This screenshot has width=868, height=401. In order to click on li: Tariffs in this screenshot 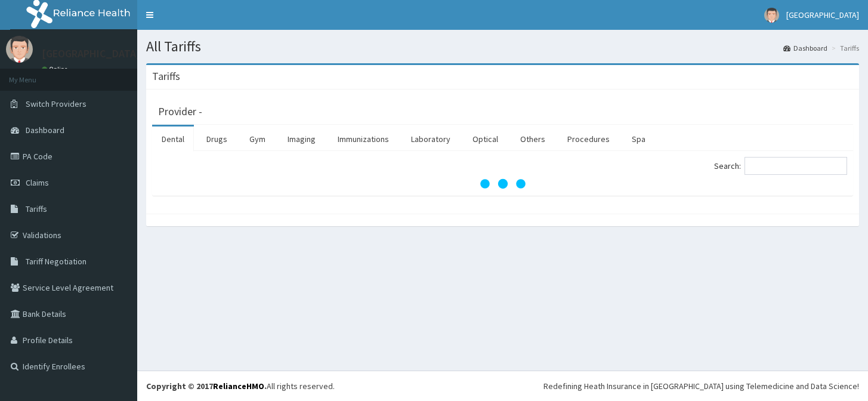, I will do `click(844, 48)`.